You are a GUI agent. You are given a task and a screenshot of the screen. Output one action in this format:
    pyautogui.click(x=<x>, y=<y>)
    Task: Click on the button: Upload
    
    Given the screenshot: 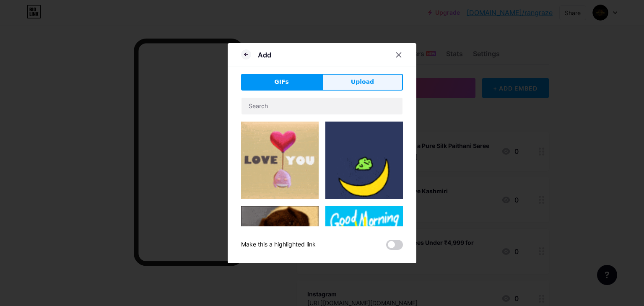 What is the action you would take?
    pyautogui.click(x=362, y=82)
    